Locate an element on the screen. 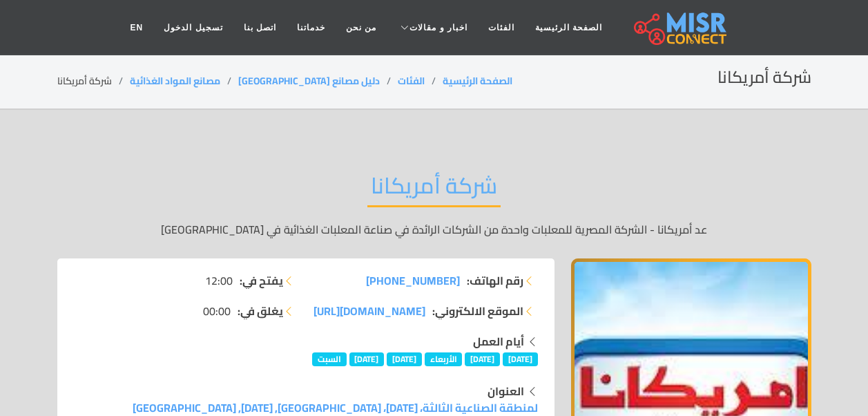 The image size is (868, 416). strong: يغلق في: is located at coordinates (260, 311).